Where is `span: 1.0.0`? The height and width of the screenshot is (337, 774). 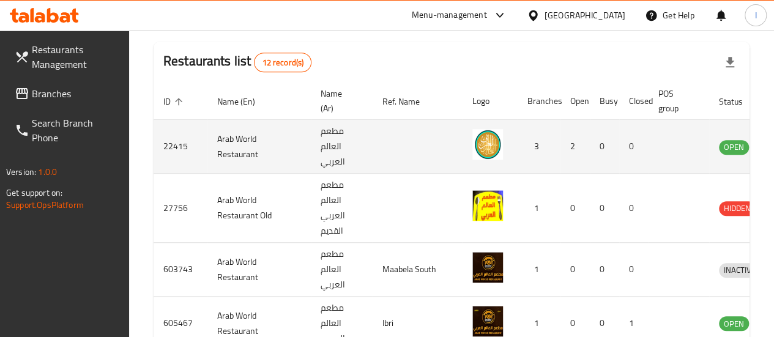
span: 1.0.0 is located at coordinates (47, 172).